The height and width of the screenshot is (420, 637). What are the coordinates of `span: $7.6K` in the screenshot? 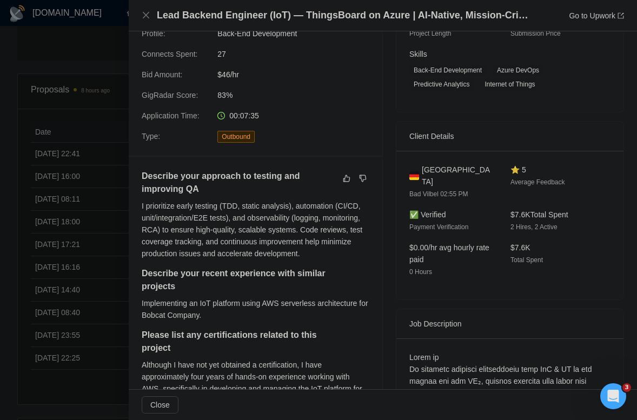 It's located at (520, 248).